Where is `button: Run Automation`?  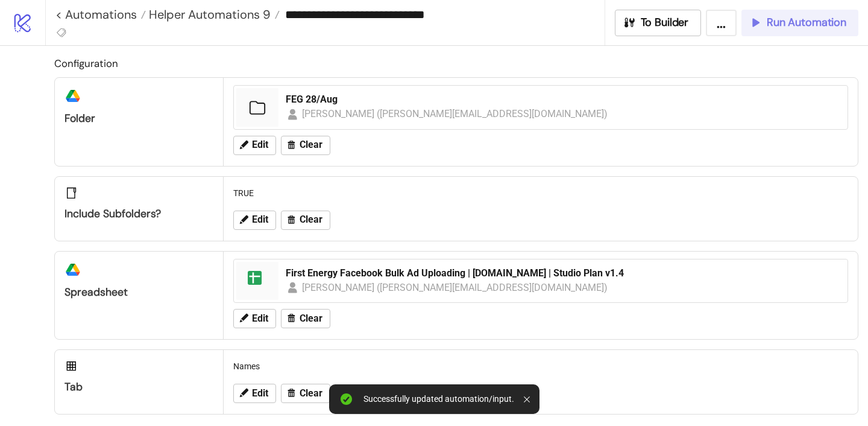
button: Run Automation is located at coordinates (800, 23).